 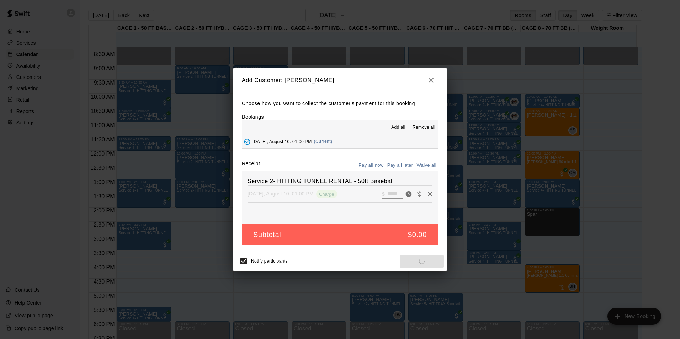 What do you see at coordinates (251, 165) in the screenshot?
I see `label: Receipt` at bounding box center [251, 165].